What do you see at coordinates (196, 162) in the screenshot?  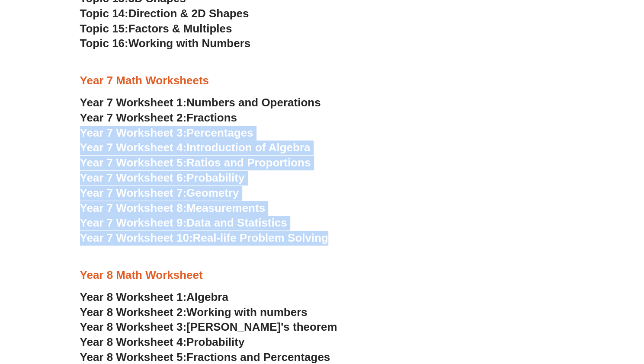 I see `a: Year 7 Worksheet 5:Ratios and Proportions` at bounding box center [196, 162].